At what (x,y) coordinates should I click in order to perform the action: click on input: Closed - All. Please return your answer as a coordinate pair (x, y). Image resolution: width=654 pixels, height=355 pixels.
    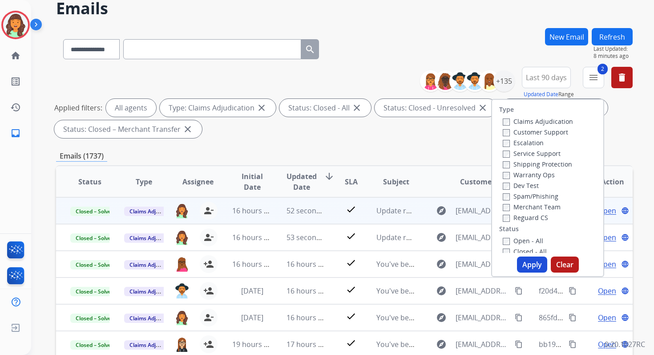
    Looking at the image, I should click on (506, 252).